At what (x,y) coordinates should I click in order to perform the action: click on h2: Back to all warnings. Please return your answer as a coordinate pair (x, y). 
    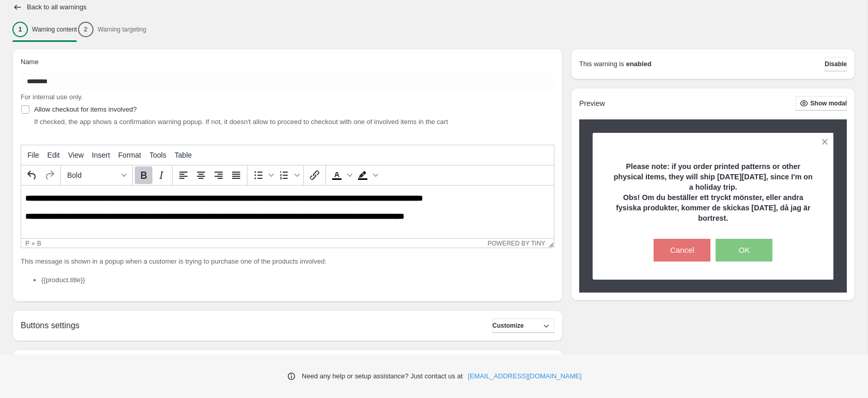
    Looking at the image, I should click on (57, 7).